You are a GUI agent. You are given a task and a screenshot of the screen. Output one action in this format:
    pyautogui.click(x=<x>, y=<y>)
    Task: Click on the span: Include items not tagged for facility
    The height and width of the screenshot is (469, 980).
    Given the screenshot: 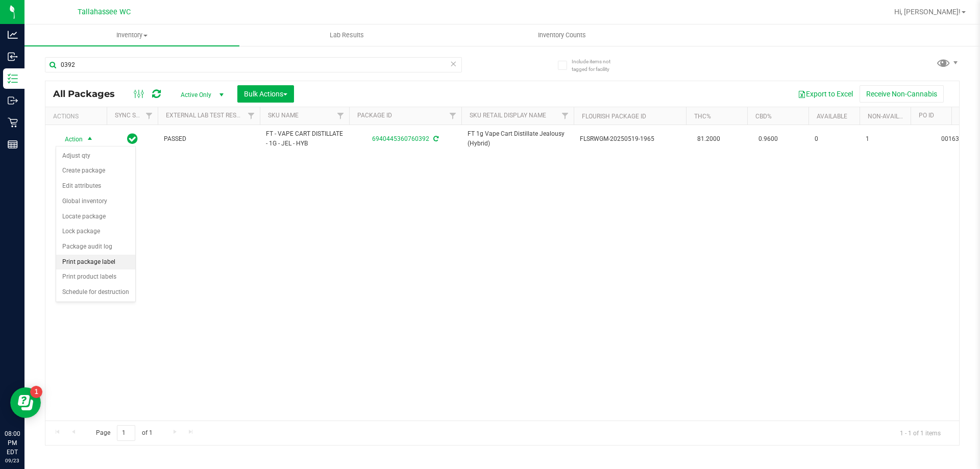 What is the action you would take?
    pyautogui.click(x=597, y=66)
    